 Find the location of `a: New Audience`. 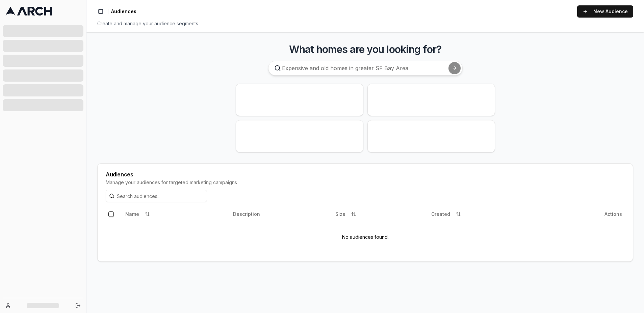

a: New Audience is located at coordinates (605, 12).